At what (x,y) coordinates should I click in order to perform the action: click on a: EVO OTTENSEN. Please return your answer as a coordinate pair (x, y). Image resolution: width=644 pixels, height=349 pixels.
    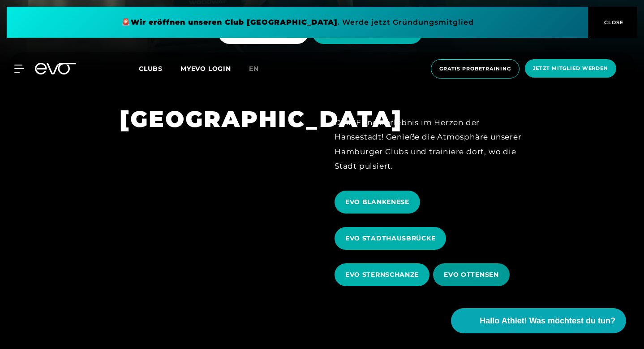
    Looking at the image, I should click on (473, 274).